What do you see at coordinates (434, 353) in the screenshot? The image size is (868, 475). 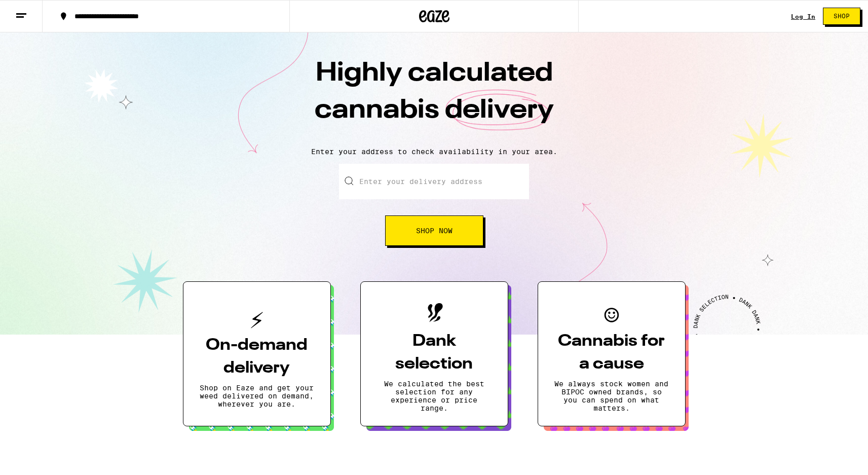 I see `h3: Dank selection` at bounding box center [434, 353].